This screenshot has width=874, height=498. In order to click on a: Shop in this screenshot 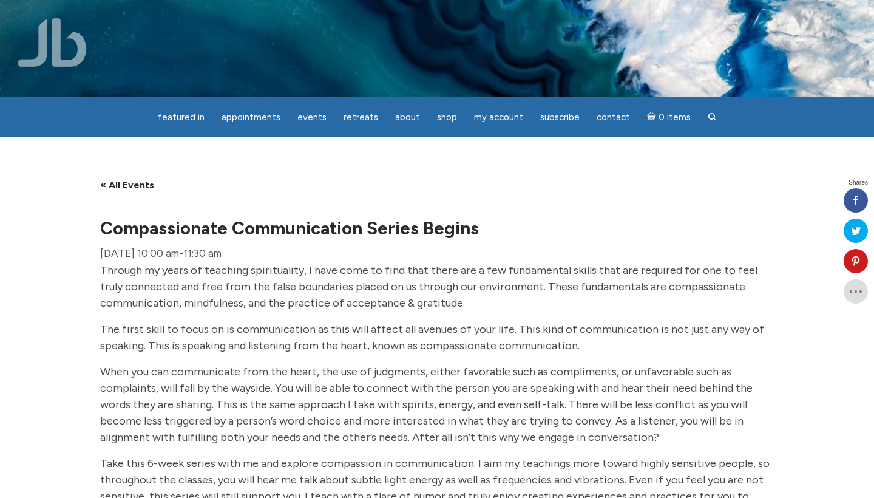, I will do `click(447, 117)`.